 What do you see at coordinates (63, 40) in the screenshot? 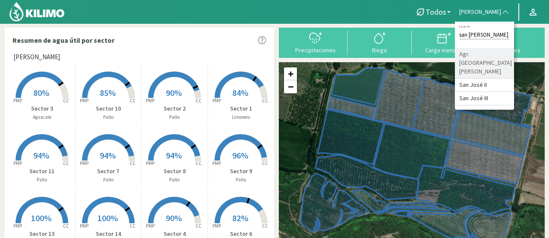
I see `p: Resumen de agua útil por sector` at bounding box center [63, 40].